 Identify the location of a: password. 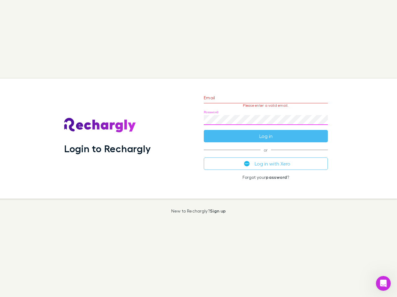
(276, 177).